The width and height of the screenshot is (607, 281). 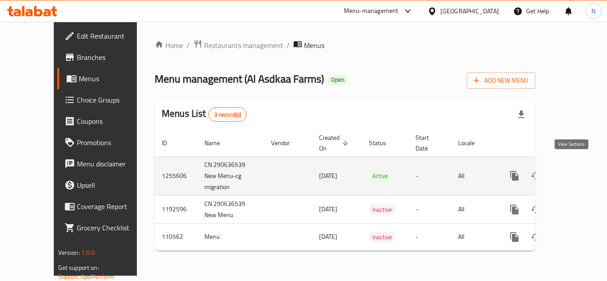 What do you see at coordinates (380, 176) in the screenshot?
I see `span: Active` at bounding box center [380, 176].